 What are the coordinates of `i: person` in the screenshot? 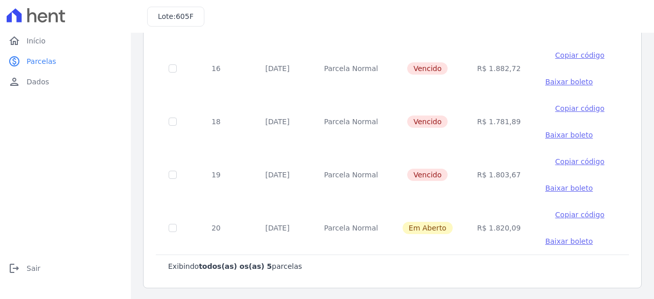 It's located at (14, 82).